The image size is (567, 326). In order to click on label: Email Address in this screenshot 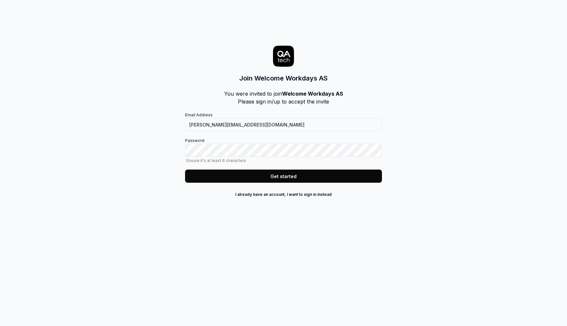, I will do `click(284, 121)`.